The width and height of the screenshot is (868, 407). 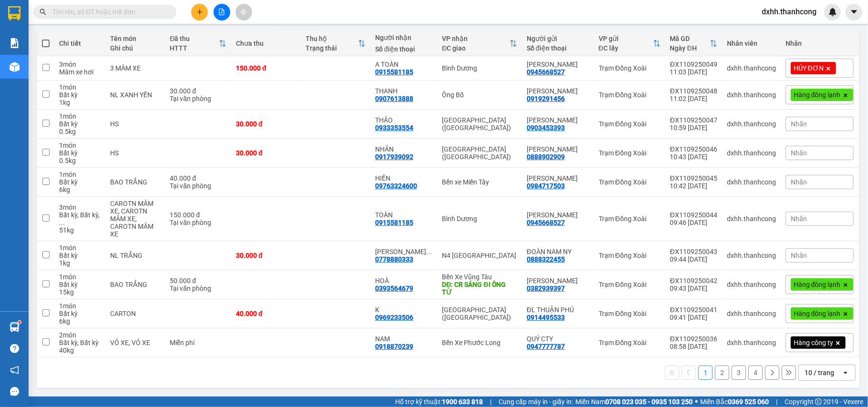 I want to click on div: ĐX1109250045, so click(x=694, y=178).